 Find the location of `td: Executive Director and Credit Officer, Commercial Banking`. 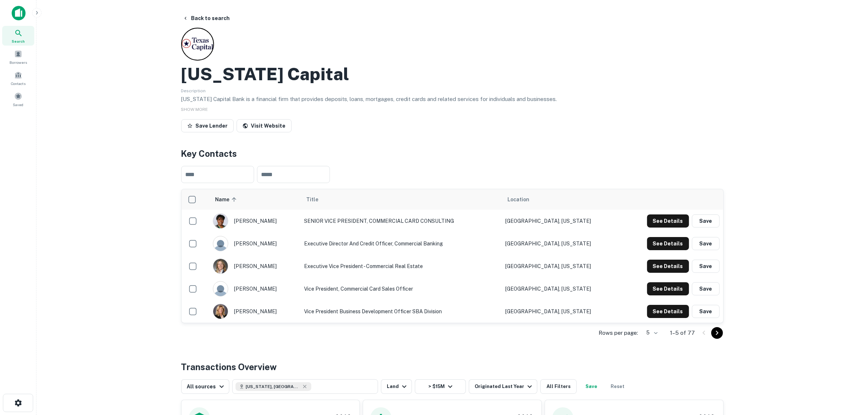

td: Executive Director and Credit Officer, Commercial Banking is located at coordinates (401, 243).